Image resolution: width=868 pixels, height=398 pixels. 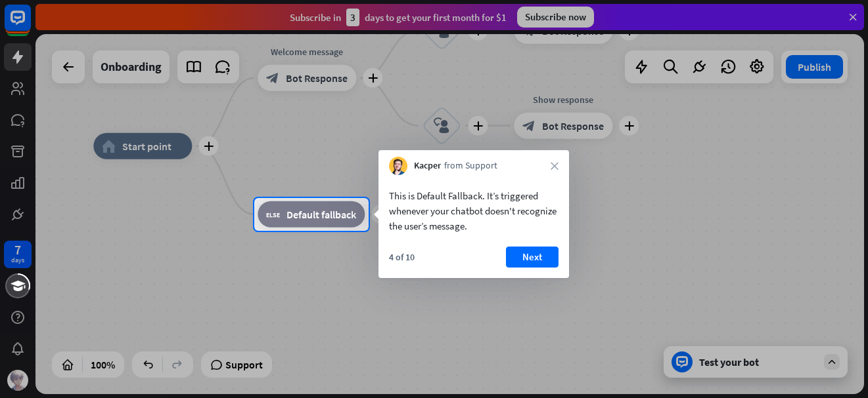 What do you see at coordinates (532, 257) in the screenshot?
I see `button: Next` at bounding box center [532, 257].